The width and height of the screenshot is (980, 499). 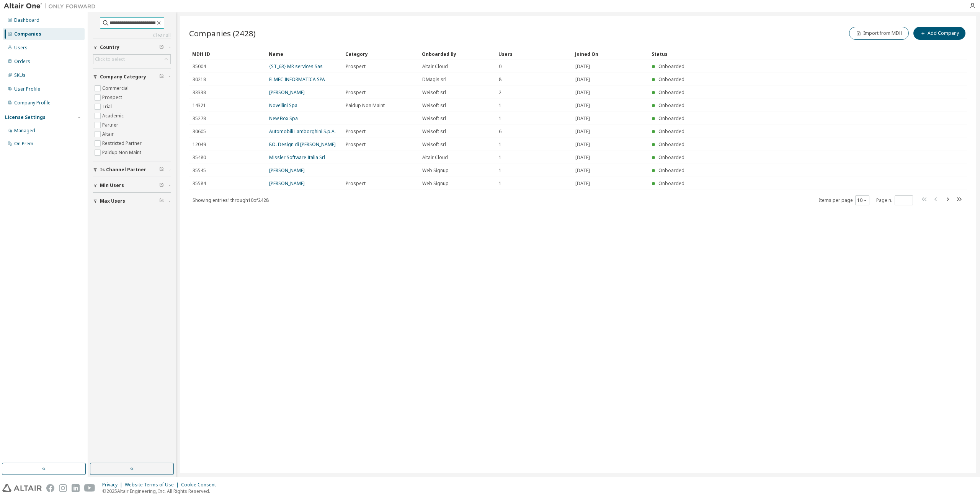 What do you see at coordinates (199, 171) in the screenshot?
I see `span: 35545` at bounding box center [199, 171].